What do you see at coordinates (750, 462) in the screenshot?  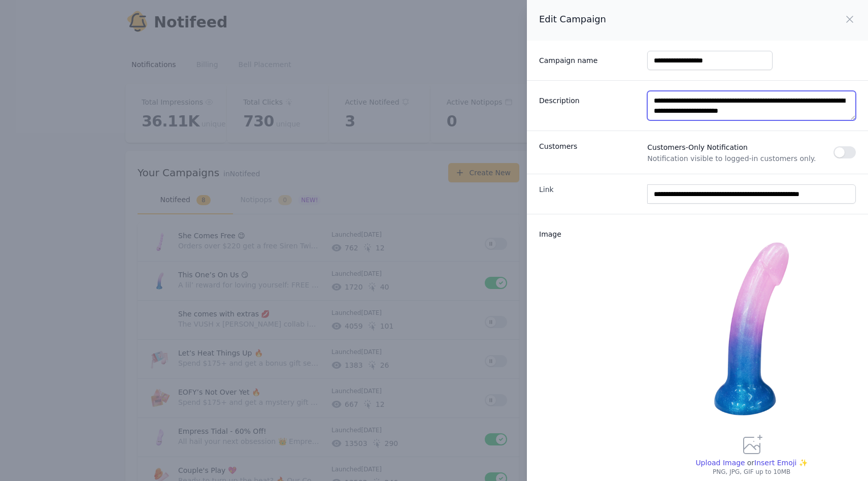 I see `p: or` at bounding box center [750, 462].